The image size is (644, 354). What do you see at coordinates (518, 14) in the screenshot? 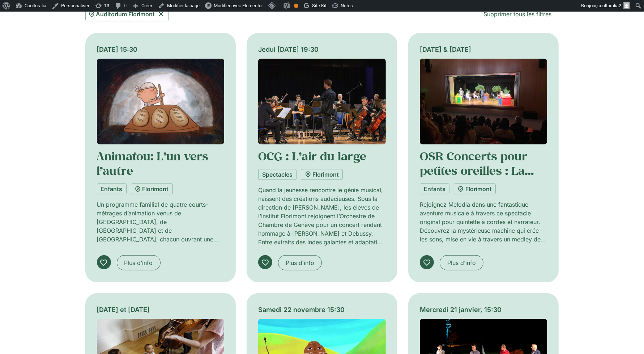
I see `span: Supprimer tous les filtres` at bounding box center [518, 14].